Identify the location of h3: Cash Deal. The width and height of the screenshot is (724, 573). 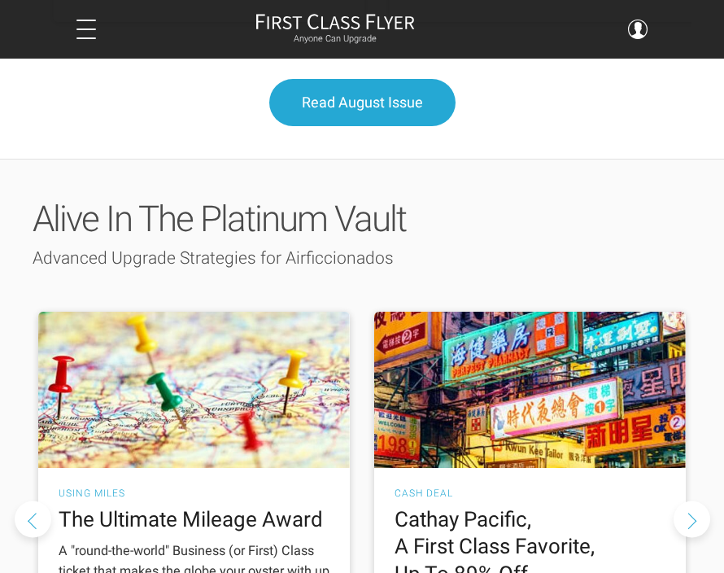
(530, 493).